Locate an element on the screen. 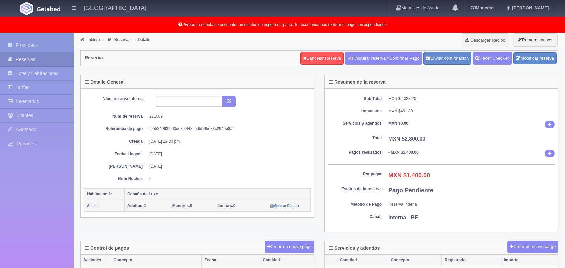 The width and height of the screenshot is (565, 268). dt: Núm. reserva interna is located at coordinates (116, 99).